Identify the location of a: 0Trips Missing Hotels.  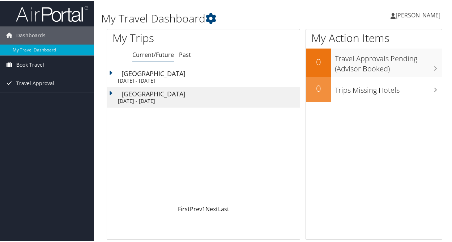
(374, 89).